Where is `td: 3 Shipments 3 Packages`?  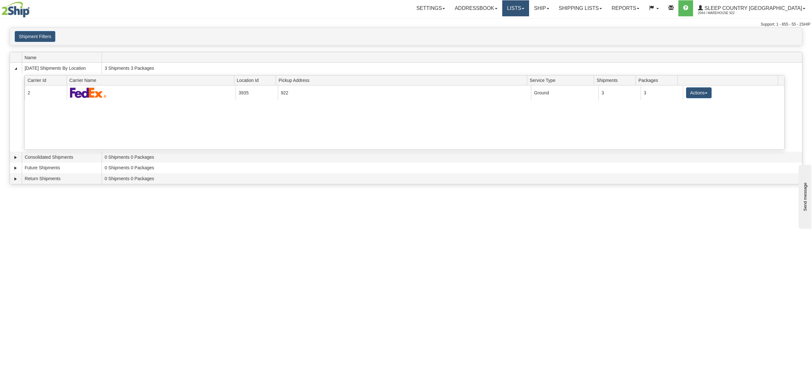
td: 3 Shipments 3 Packages is located at coordinates (452, 68).